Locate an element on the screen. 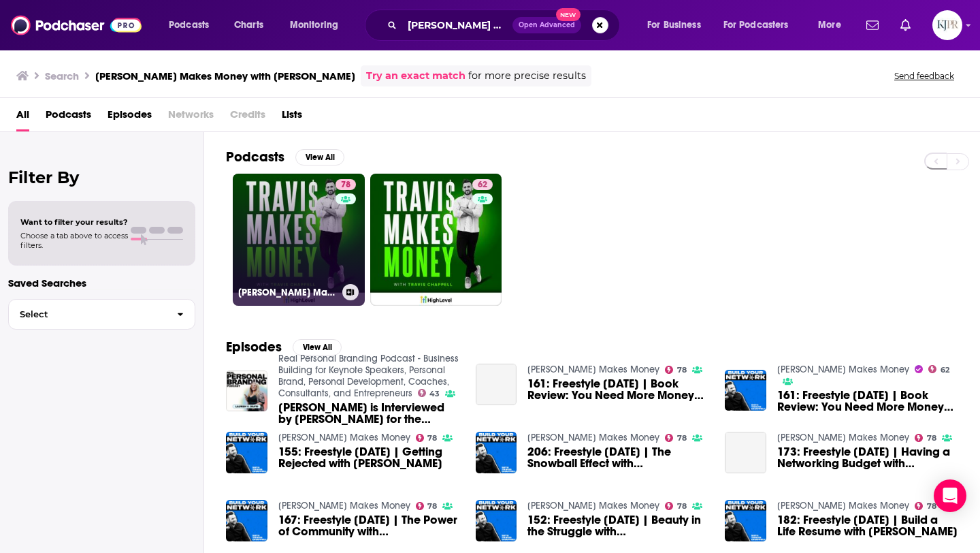  span: Charts is located at coordinates (248, 25).